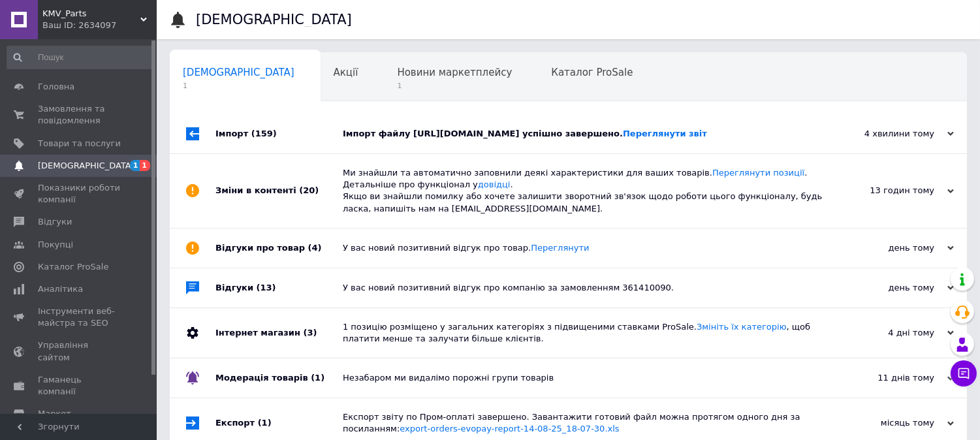 This screenshot has height=440, width=980. I want to click on span: Покупці, so click(55, 245).